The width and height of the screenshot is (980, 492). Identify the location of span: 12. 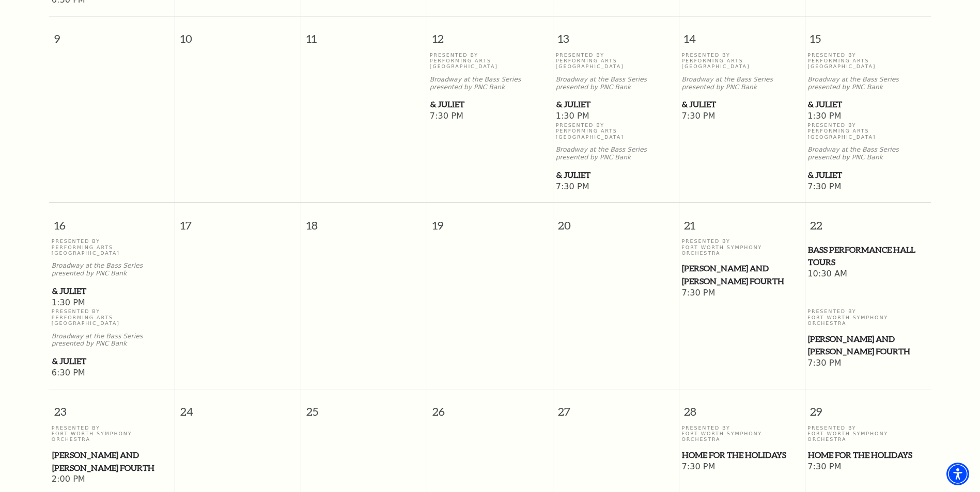
(490, 34).